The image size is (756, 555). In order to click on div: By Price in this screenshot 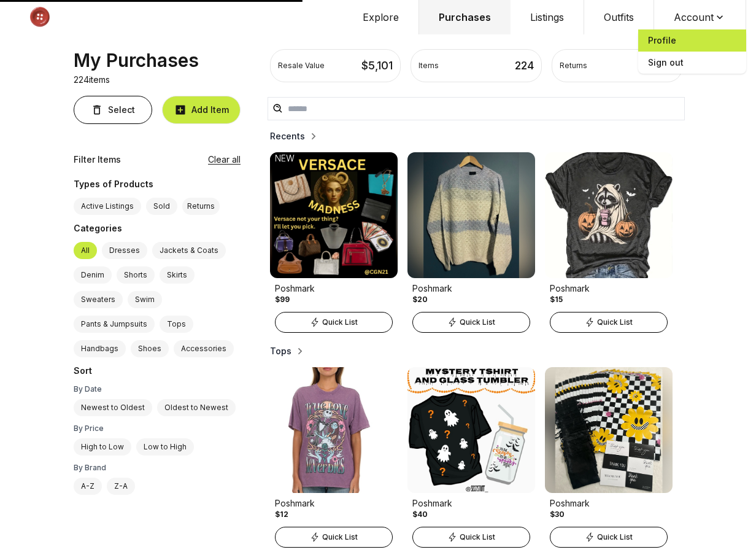, I will do `click(157, 429)`.